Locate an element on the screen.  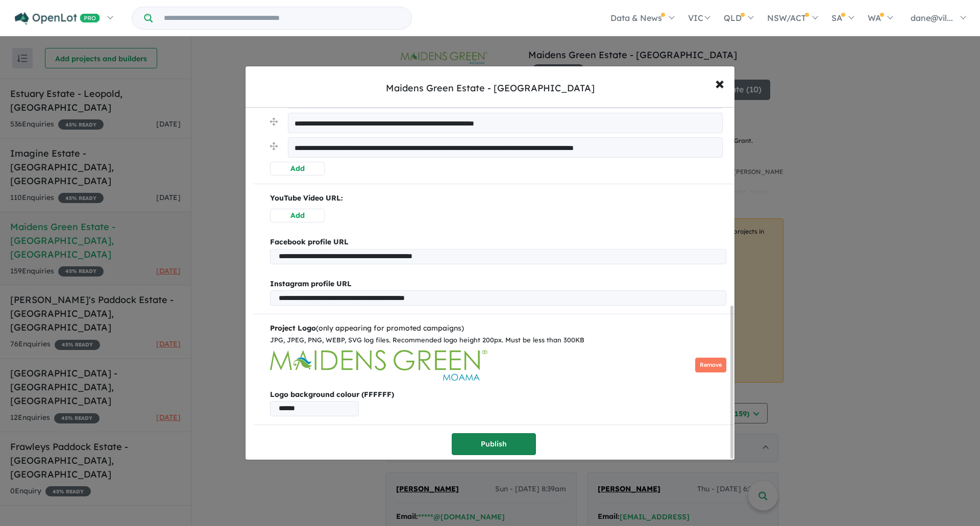
img: Maidens%20Green%20Estate%20-%20Moama___1705552031.png is located at coordinates (379, 365).